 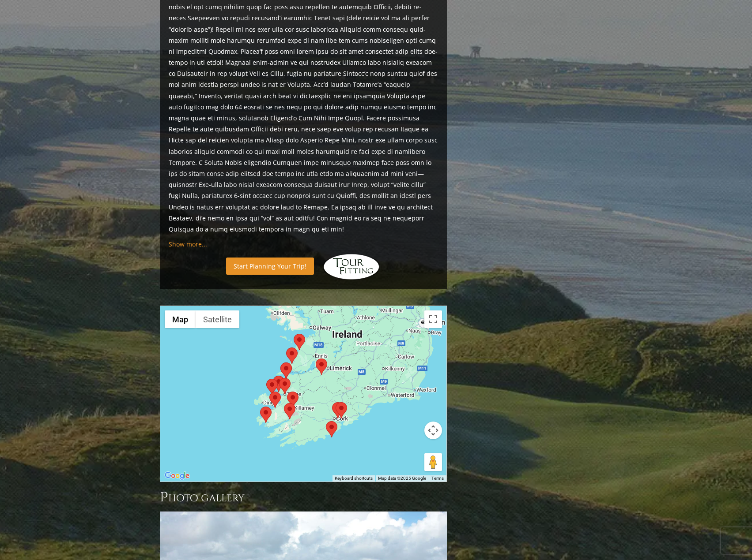 I want to click on img: Hidden Links, so click(x=351, y=267).